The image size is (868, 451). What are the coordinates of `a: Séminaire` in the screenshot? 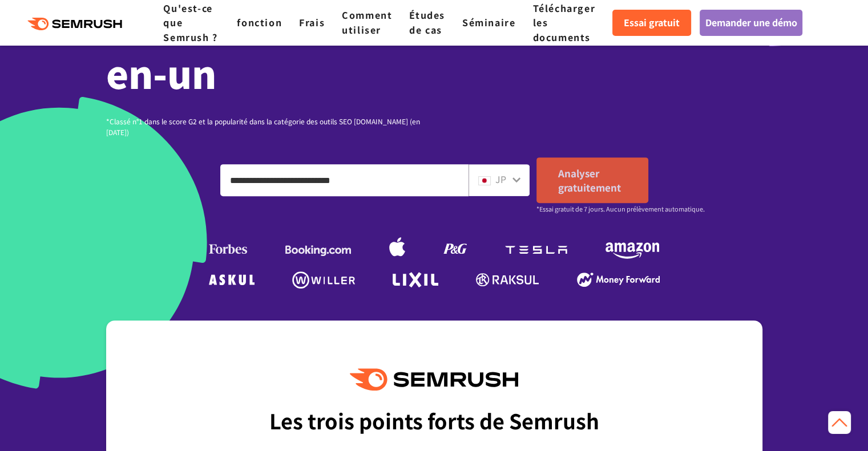 It's located at (488, 22).